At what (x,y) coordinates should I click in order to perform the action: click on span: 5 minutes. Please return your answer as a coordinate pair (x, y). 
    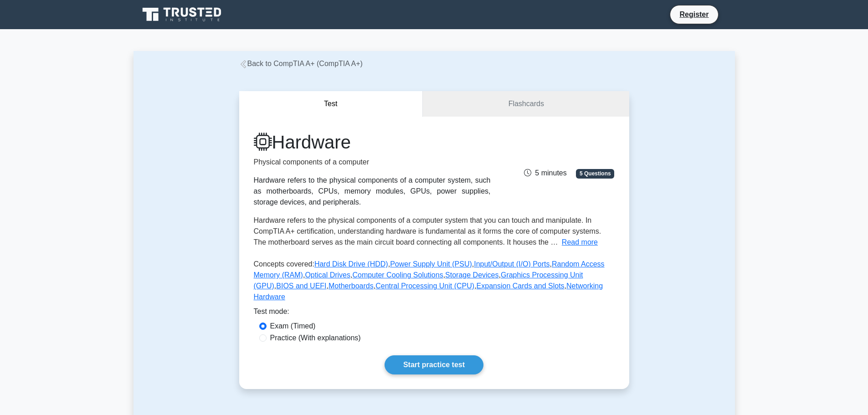
    Looking at the image, I should click on (545, 172).